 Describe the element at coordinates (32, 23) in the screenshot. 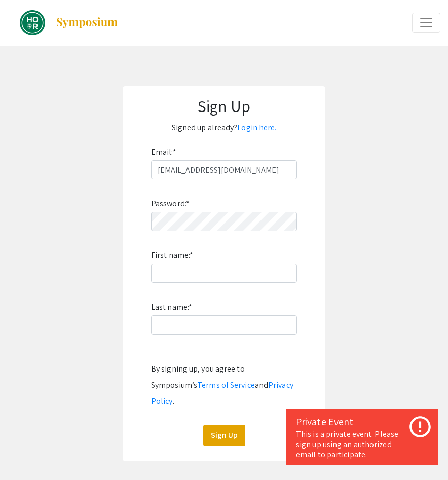

I see `img: DREAMS Spring 2025` at that location.